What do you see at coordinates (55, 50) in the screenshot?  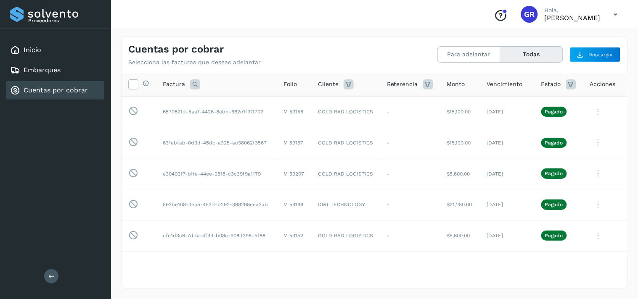 I see `div: Inicio` at bounding box center [55, 50].